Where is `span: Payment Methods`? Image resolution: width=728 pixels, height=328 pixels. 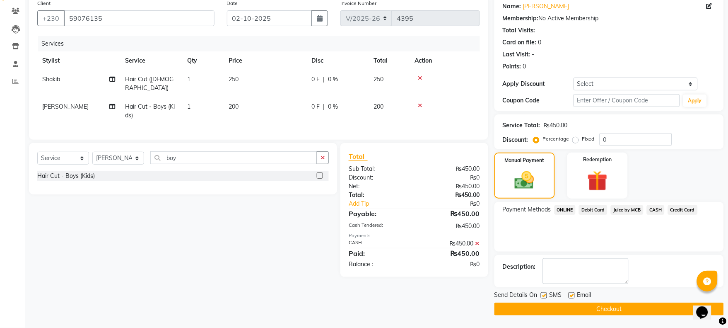 span: Payment Methods is located at coordinates (527, 209).